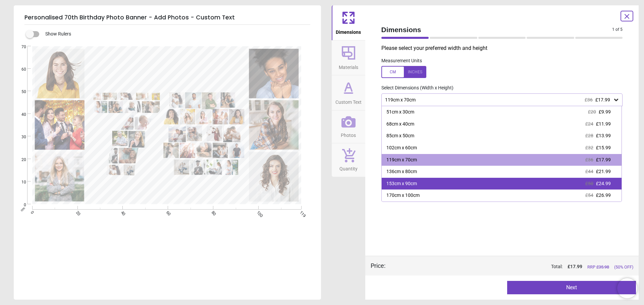  I want to click on span: 30, so click(20, 137).